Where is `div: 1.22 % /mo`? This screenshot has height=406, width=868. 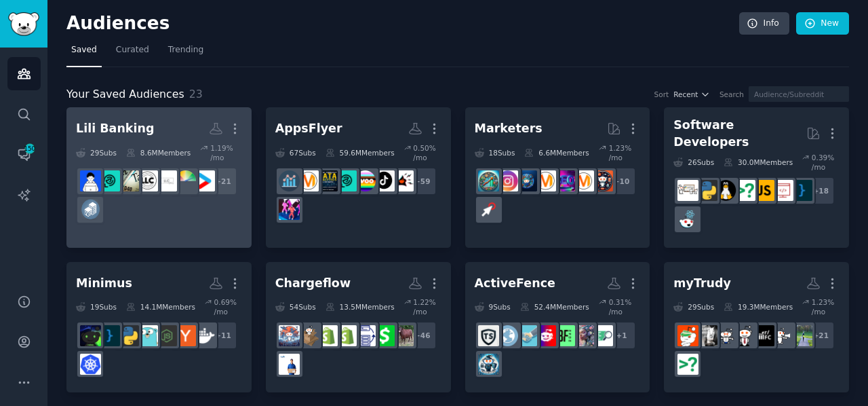
div: 1.22 % /mo is located at coordinates (427, 307).